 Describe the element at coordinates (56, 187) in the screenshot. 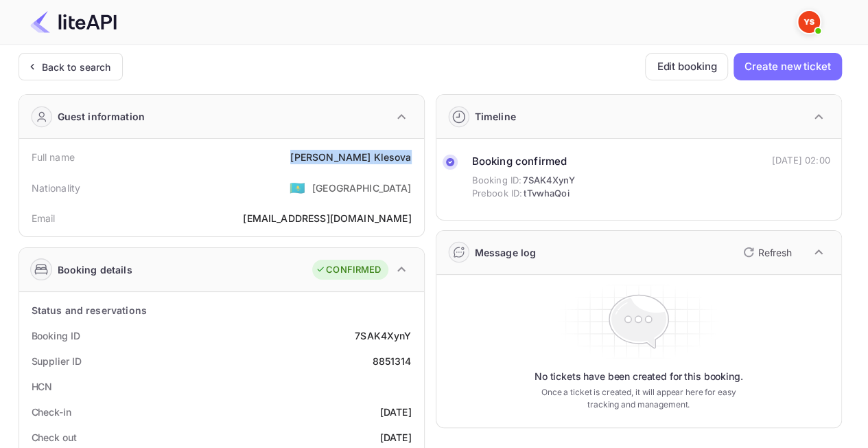

I see `div: Nationality` at that location.